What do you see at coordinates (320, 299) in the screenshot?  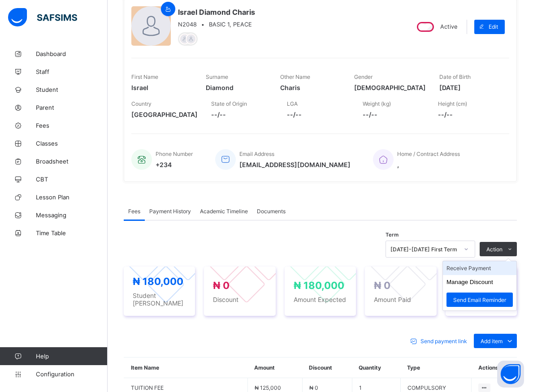 I see `span: Amount Expected` at bounding box center [320, 299].